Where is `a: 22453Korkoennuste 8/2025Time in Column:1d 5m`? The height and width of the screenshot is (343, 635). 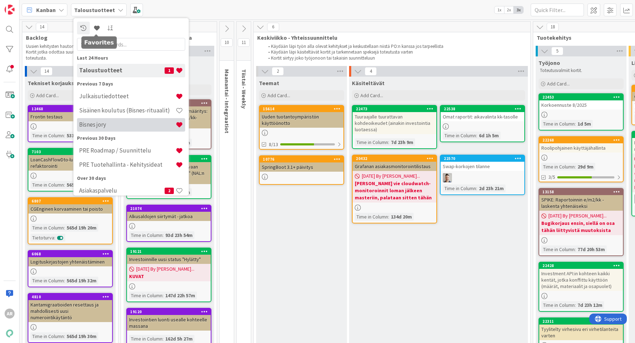
a: 22453Korkoennuste 8/2025Time in Column:1d 5m is located at coordinates (581, 112).